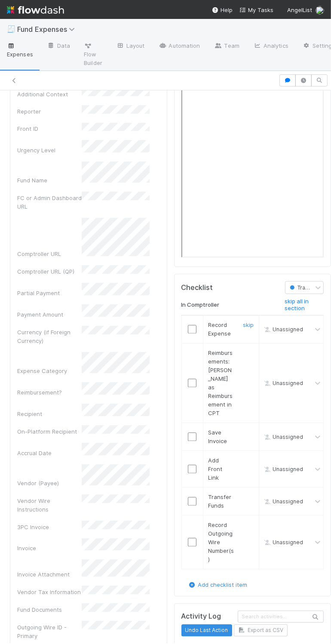 This screenshot has height=644, width=331. I want to click on span: Fund Expenses, so click(48, 29).